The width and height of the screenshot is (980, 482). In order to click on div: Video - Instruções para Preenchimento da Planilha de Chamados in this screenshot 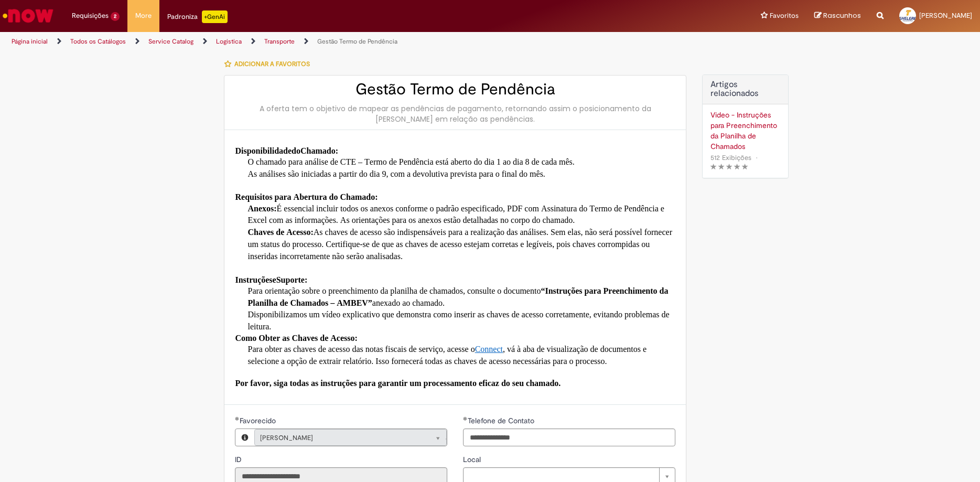, I will do `click(745, 130)`.